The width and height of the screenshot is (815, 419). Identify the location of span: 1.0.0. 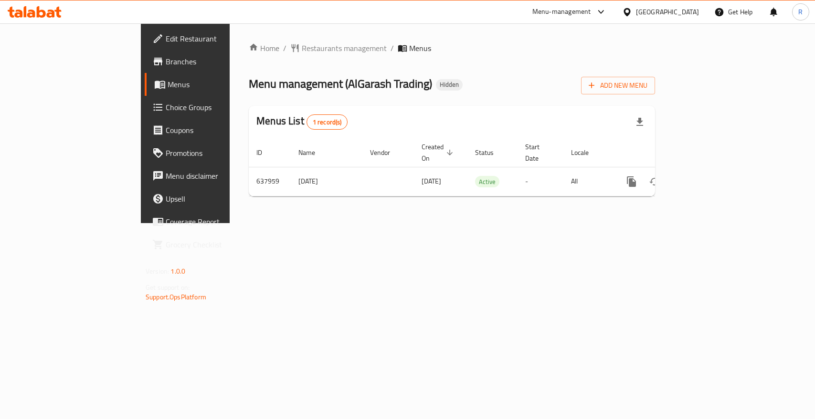
(178, 272).